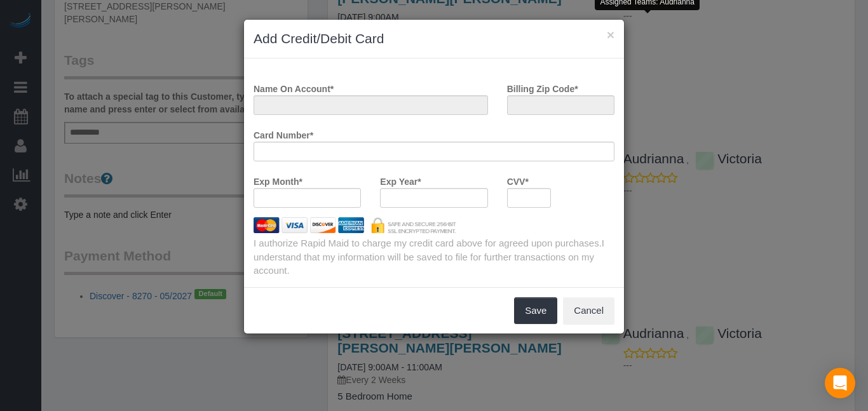 This screenshot has width=868, height=411. I want to click on label: Exp Year, so click(400, 180).